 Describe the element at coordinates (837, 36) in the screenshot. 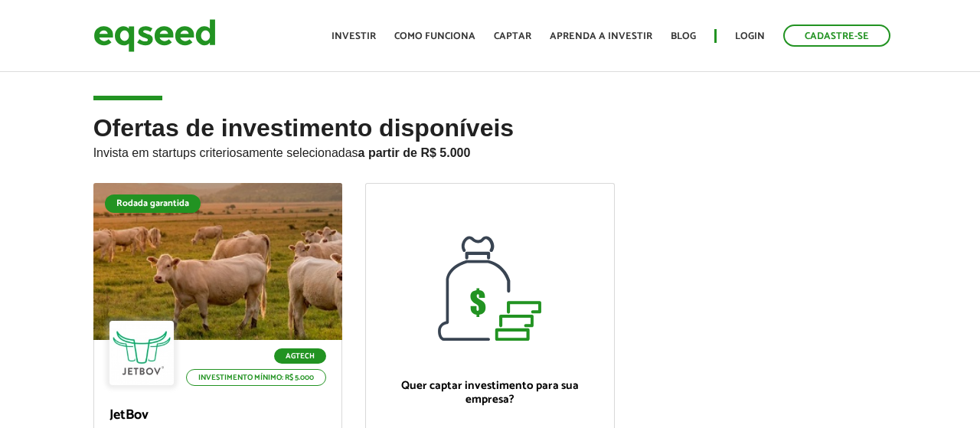

I see `a: Cadastre-se` at that location.